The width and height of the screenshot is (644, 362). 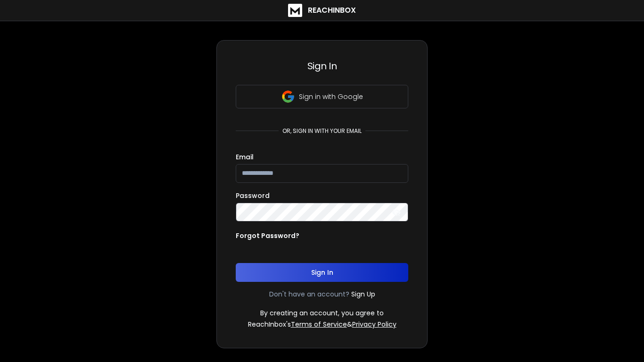 I want to click on a: Terms of Service, so click(x=318, y=324).